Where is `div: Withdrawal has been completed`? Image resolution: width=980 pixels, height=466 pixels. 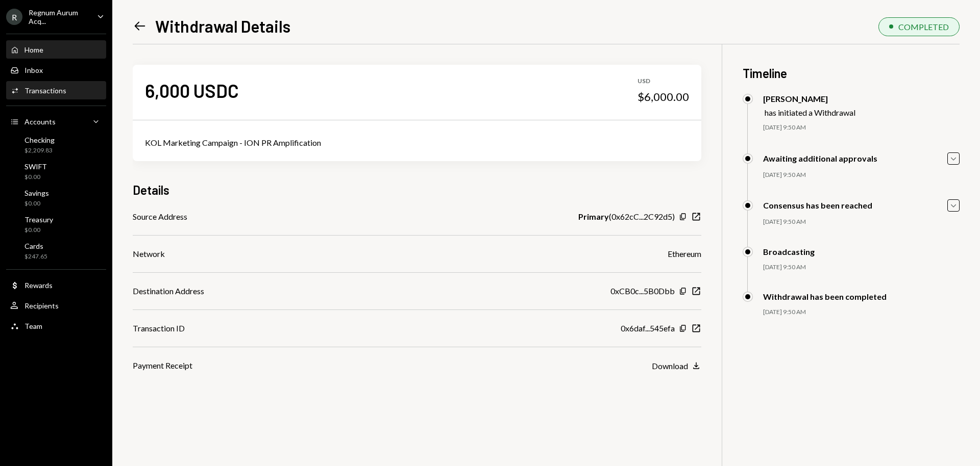 div: Withdrawal has been completed is located at coordinates (825, 297).